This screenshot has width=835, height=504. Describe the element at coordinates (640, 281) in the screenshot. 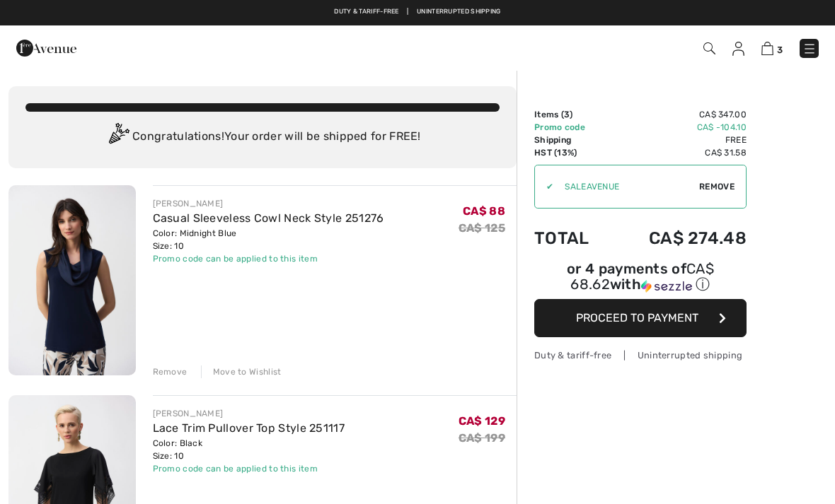

I see `div: or 4 payments ofCA$ 68.62withSezzle Click to learn more about Sezzle` at that location.